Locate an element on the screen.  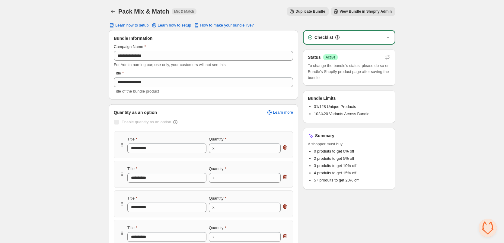
span: 31/128 Unique Products is located at coordinates (335, 107).